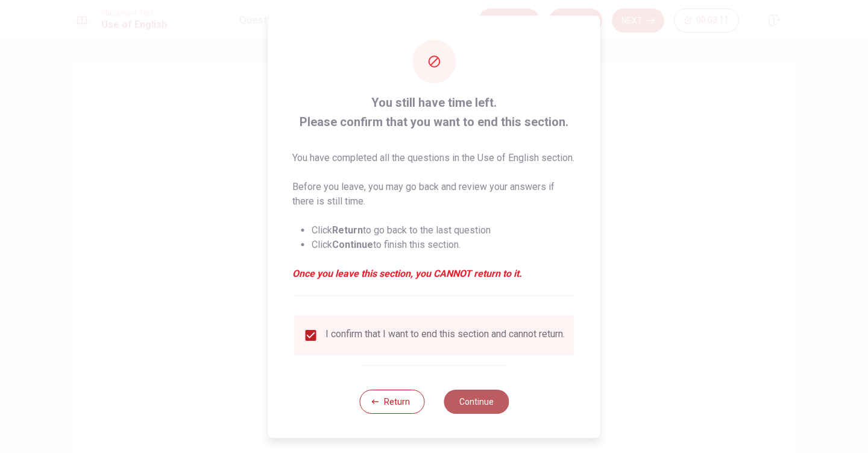 The height and width of the screenshot is (453, 868). What do you see at coordinates (352, 244) in the screenshot?
I see `strong: Continue` at bounding box center [352, 244].